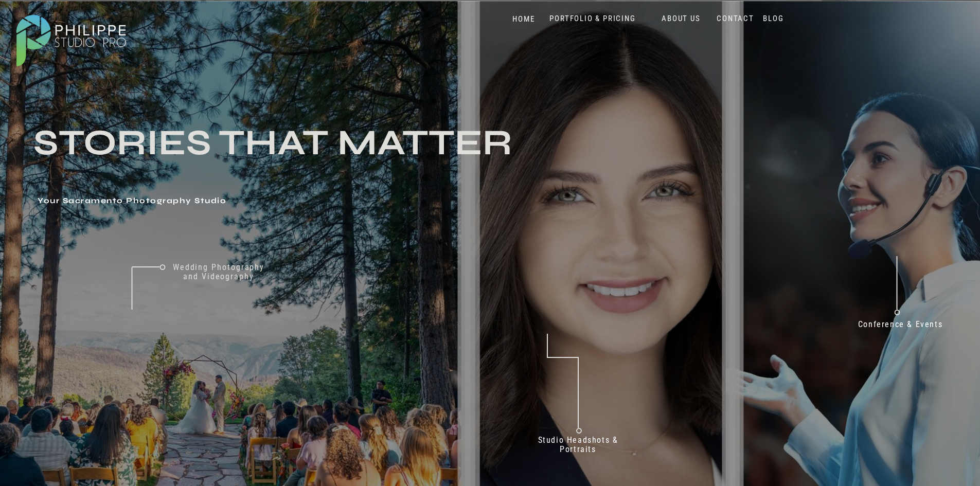 Image resolution: width=980 pixels, height=486 pixels. What do you see at coordinates (681, 19) in the screenshot?
I see `nav: ABOUT US` at bounding box center [681, 19].